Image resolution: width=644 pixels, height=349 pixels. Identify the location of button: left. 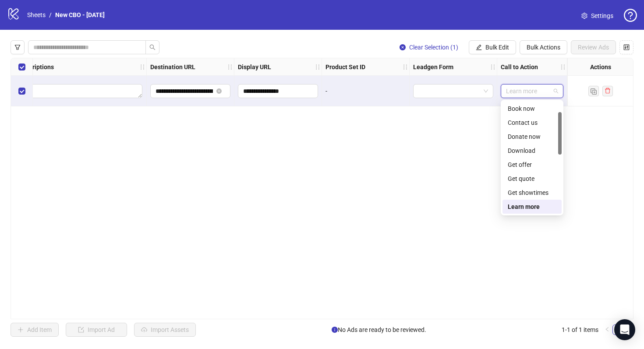
(607, 329).